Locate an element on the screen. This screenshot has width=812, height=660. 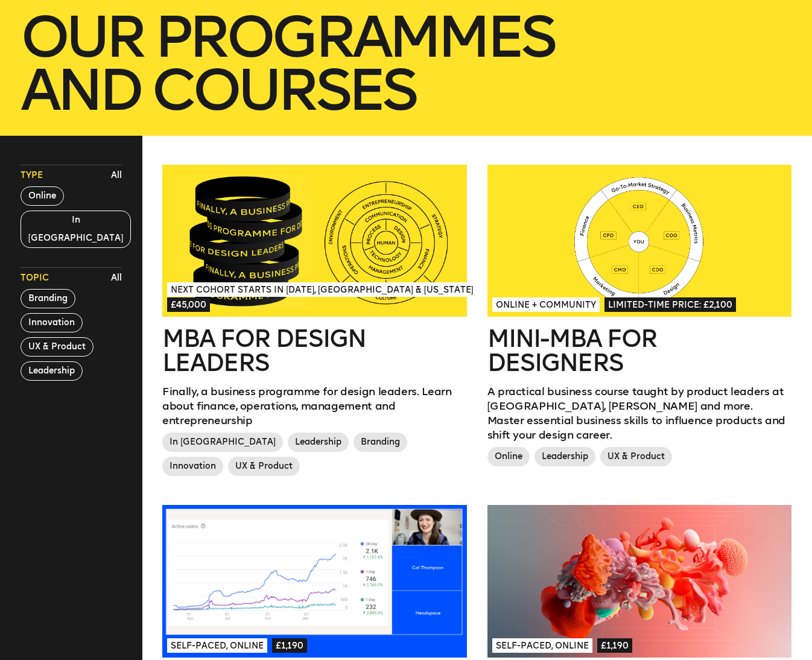
span: Topic is located at coordinates (34, 278).